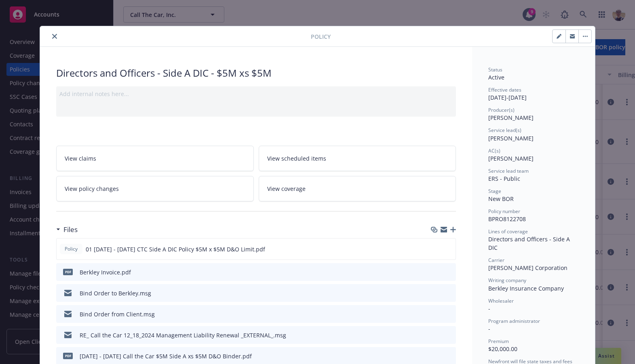  What do you see at coordinates (496, 77) in the screenshot?
I see `span: Active` at bounding box center [496, 77].